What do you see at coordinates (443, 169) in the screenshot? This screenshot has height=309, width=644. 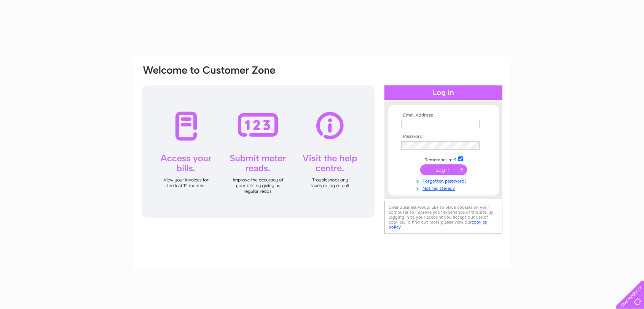 I see `input: Submit` at bounding box center [443, 169].